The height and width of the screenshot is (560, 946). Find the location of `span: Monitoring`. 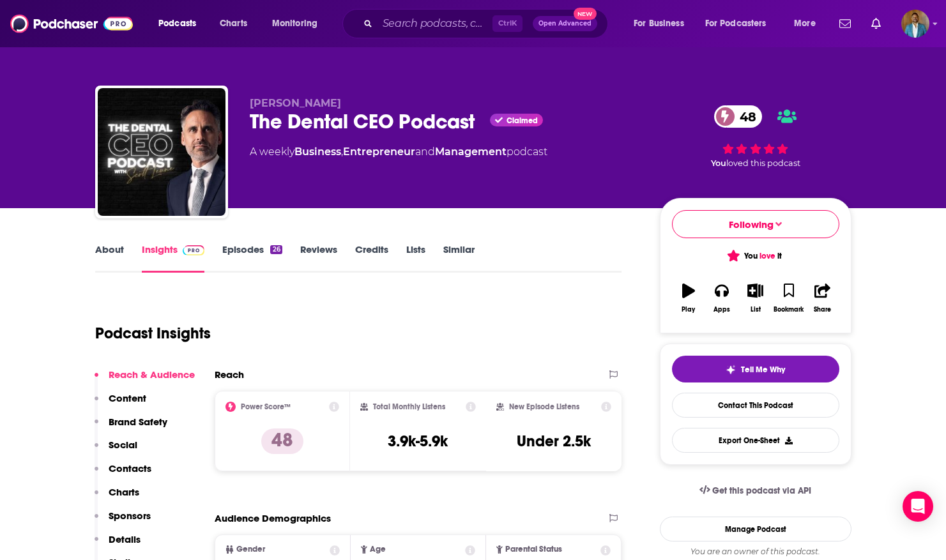

span: Monitoring is located at coordinates (294, 24).